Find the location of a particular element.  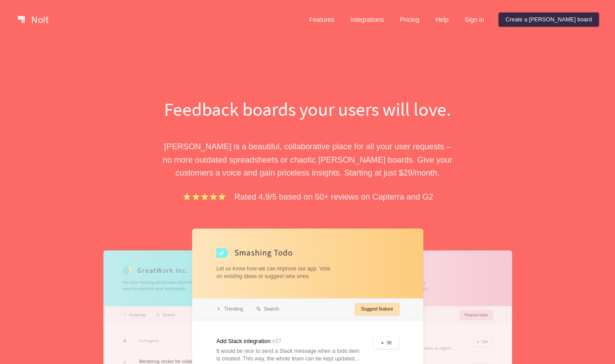

a: Features is located at coordinates (322, 20).